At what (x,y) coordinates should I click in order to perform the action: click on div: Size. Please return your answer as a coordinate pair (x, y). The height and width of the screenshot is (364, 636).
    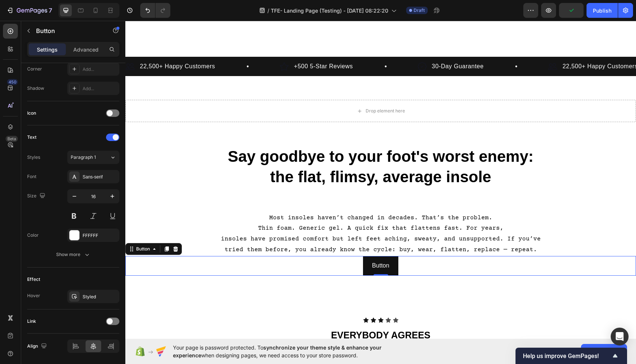
    Looking at the image, I should click on (37, 196).